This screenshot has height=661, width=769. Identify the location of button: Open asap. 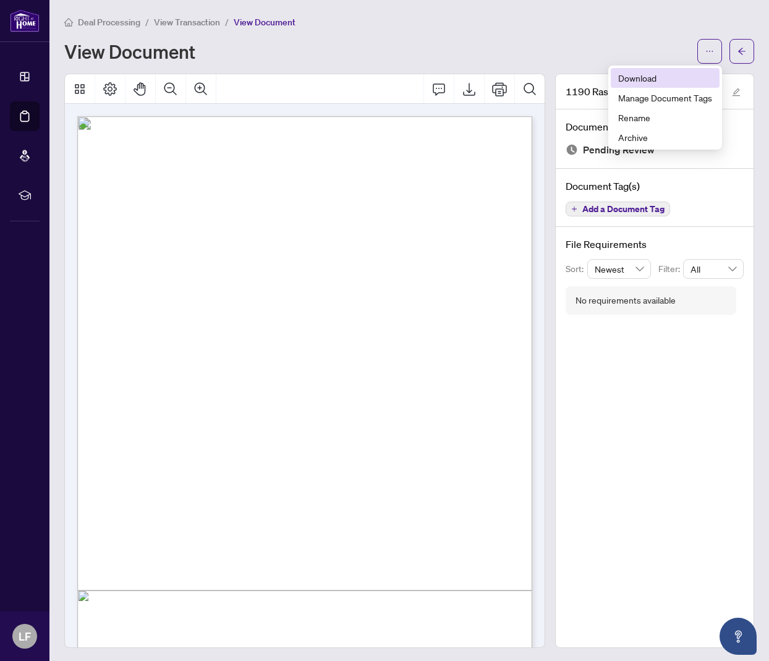
(738, 636).